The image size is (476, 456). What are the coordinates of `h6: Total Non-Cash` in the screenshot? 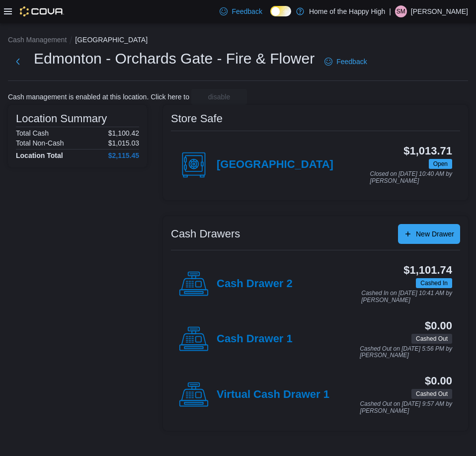 It's located at (40, 143).